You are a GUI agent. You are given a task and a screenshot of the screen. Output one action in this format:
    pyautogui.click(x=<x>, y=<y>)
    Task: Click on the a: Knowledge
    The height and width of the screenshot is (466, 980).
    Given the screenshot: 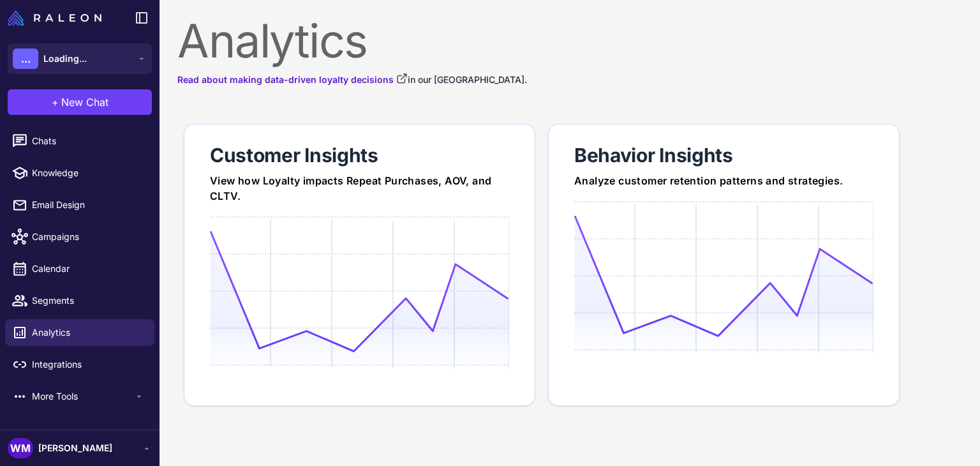 What is the action you would take?
    pyautogui.click(x=80, y=173)
    